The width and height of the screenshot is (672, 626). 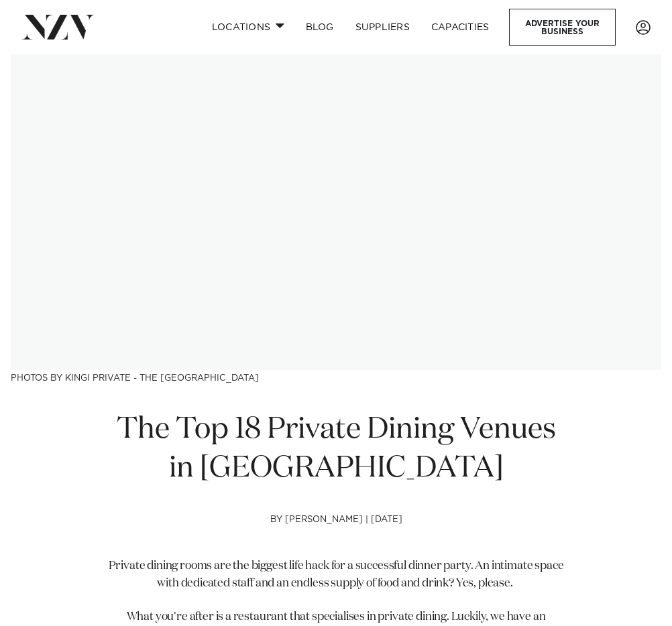 What do you see at coordinates (460, 27) in the screenshot?
I see `a: Capacities` at bounding box center [460, 27].